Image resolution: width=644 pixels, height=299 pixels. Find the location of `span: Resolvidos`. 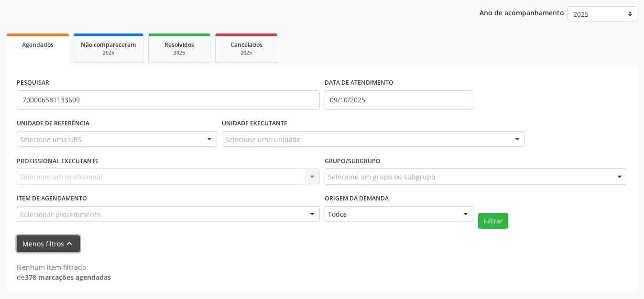

span: Resolvidos is located at coordinates (179, 45).